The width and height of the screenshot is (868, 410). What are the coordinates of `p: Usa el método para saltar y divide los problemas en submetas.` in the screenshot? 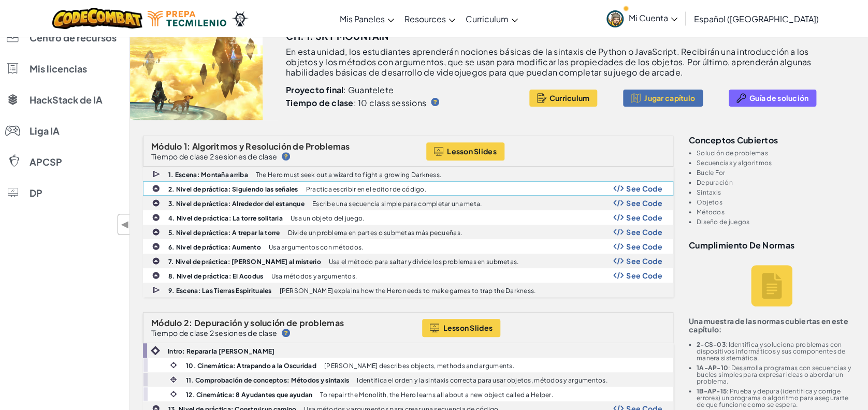 It's located at (424, 261).